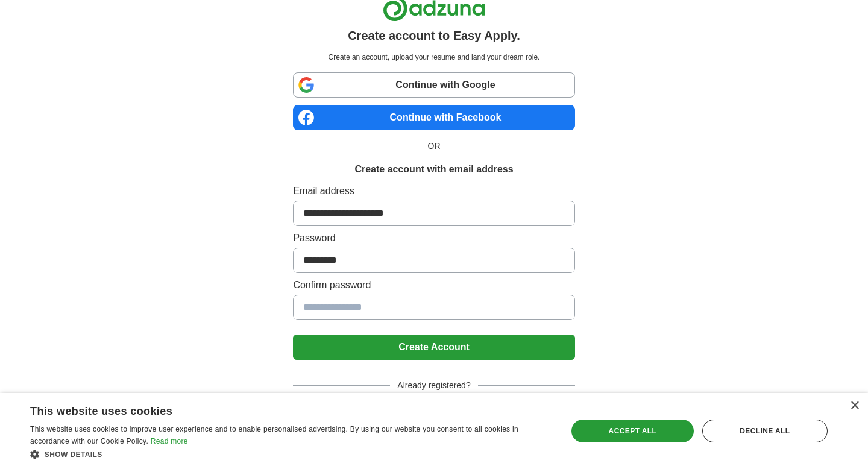 The width and height of the screenshot is (868, 469). I want to click on p: Create an account, upload your resume and land your dream role., so click(433, 57).